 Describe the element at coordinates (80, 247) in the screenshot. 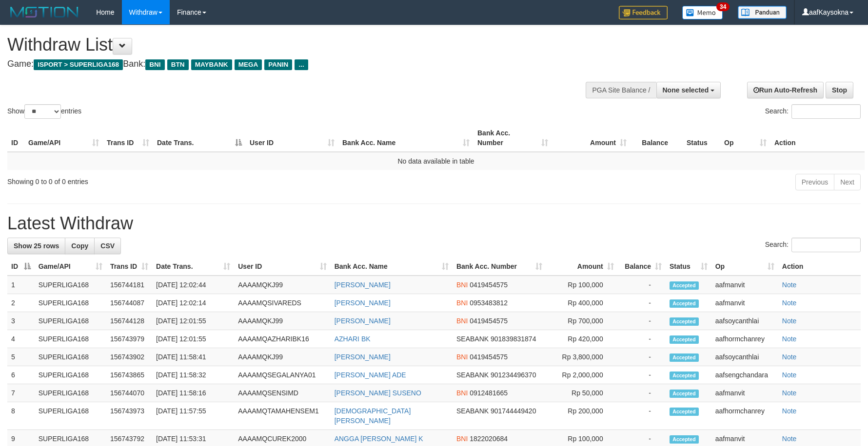

I see `a: Copy` at that location.